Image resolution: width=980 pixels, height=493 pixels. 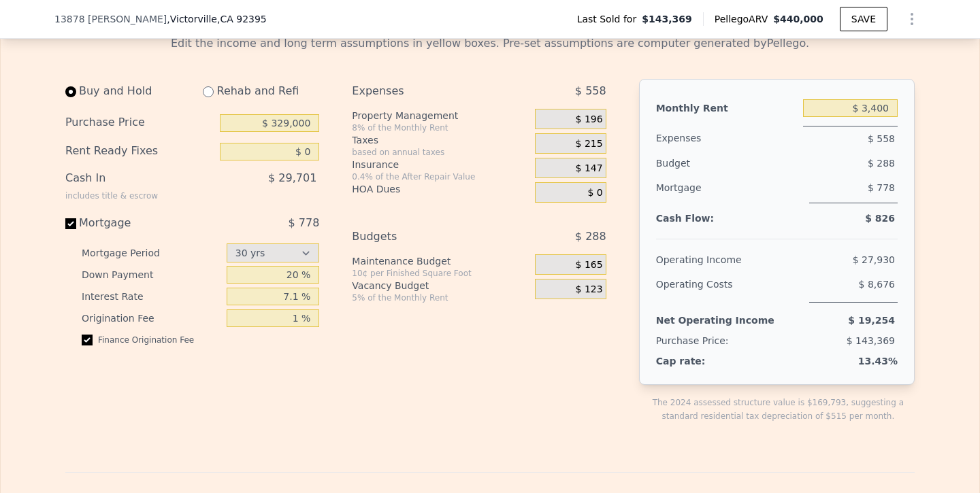 What do you see at coordinates (440, 165) in the screenshot?
I see `div: Insurance` at bounding box center [440, 165].